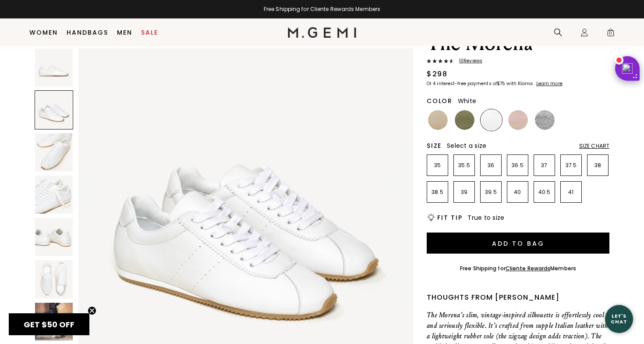  I want to click on img: Silver, so click(544, 120).